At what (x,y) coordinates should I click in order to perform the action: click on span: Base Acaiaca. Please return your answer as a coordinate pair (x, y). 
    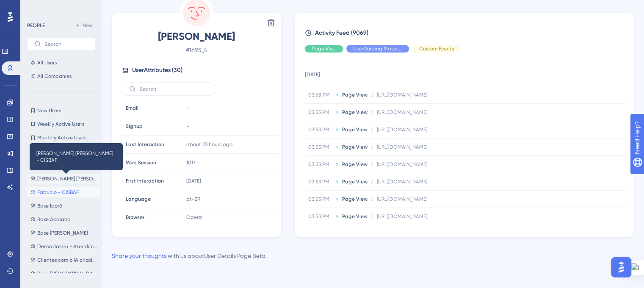
    Looking at the image, I should click on (53, 220).